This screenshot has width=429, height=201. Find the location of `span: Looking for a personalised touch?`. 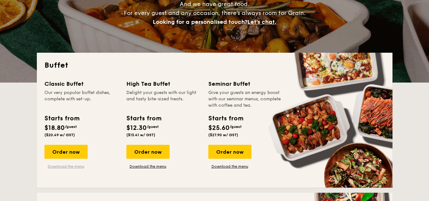

span: Looking for a personalised touch? is located at coordinates (200, 22).